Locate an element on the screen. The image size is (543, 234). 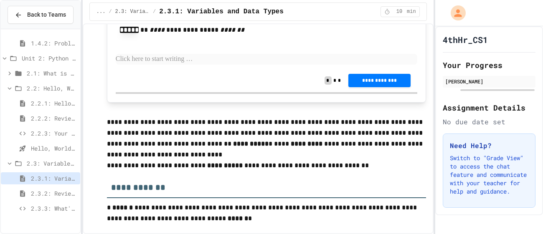
span: Hello, World! - Quiz is located at coordinates (54, 148).